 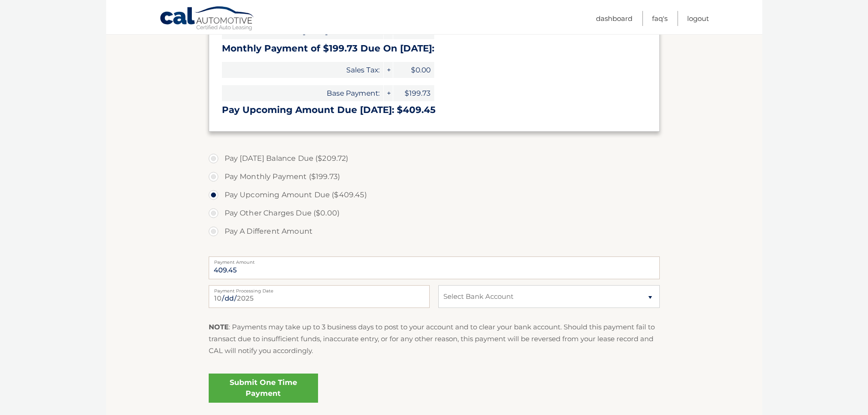 I want to click on label: Pay Other Charges Due ($0.00), so click(x=434, y=213).